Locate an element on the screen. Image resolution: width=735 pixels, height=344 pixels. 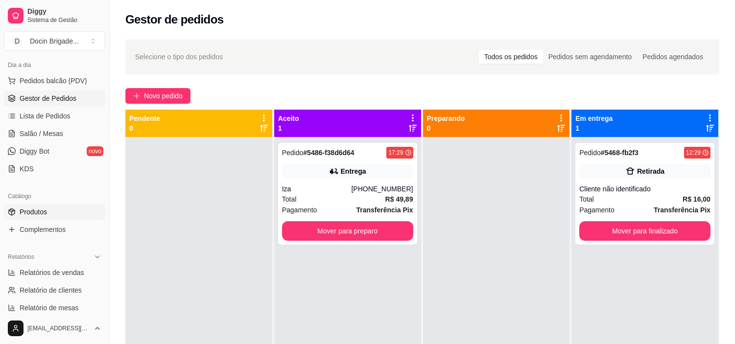
div: Catálogo is located at coordinates (54, 196).